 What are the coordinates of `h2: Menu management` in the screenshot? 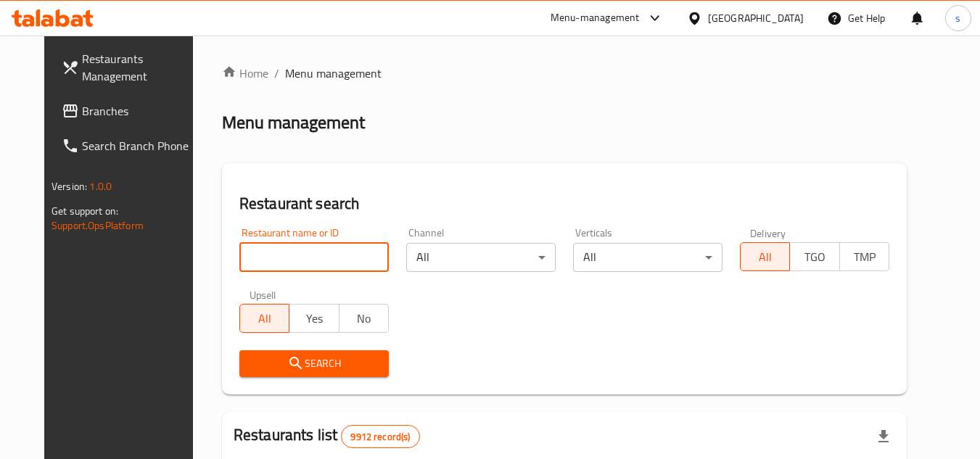 It's located at (293, 123).